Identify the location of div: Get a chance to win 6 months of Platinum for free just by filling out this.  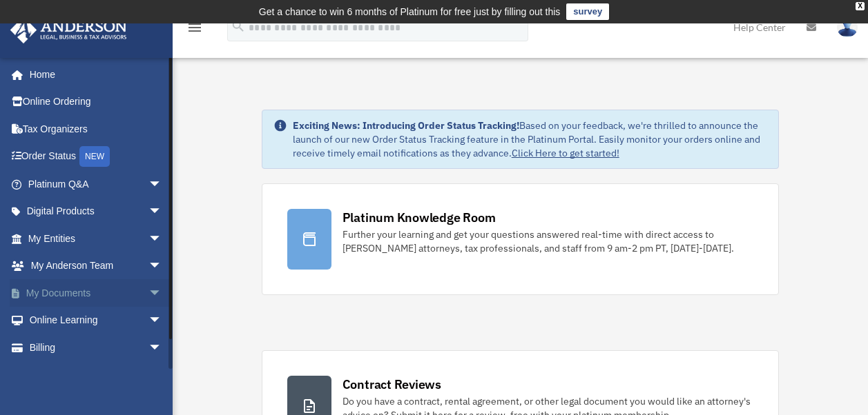
(409, 11).